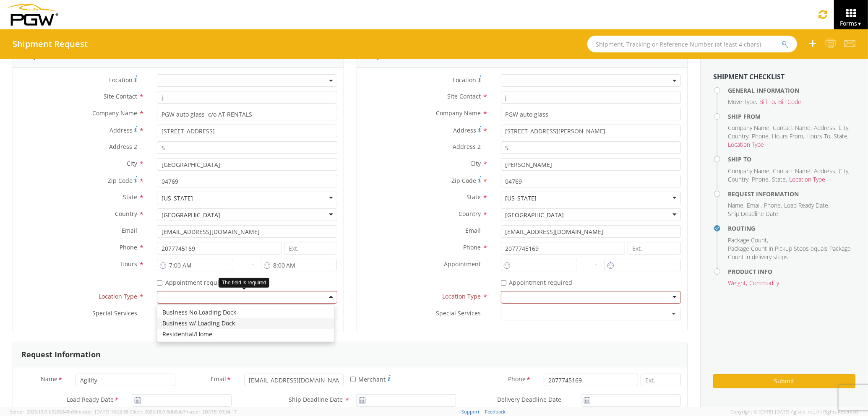  I want to click on span: Forms, so click(851, 23).